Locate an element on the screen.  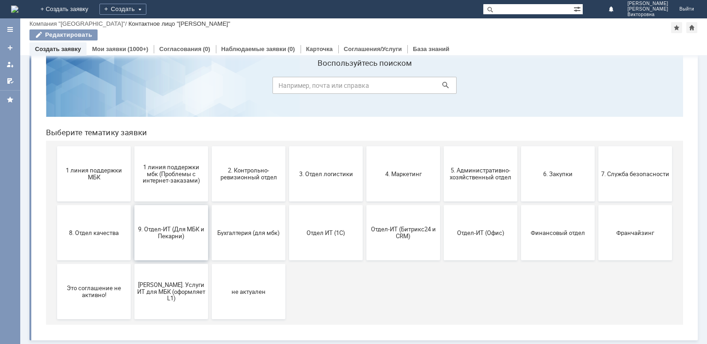
label: Воспользуйтесь поиском is located at coordinates (326, 27).